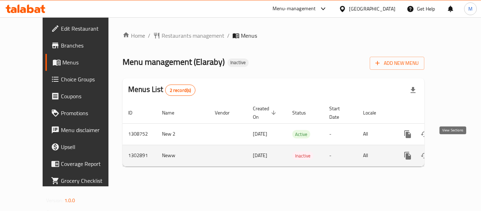 Image resolution: width=481 pixels, height=211 pixels. I want to click on div: Export file, so click(413, 90).